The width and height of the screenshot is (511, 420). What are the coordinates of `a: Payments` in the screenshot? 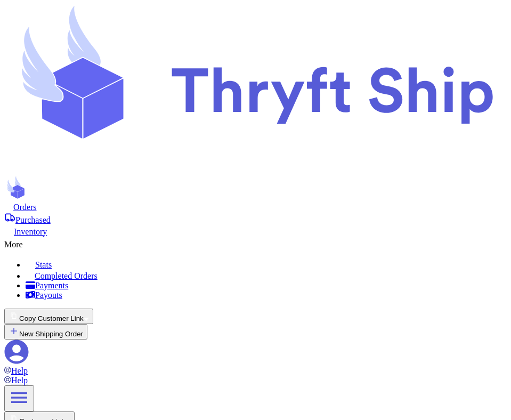 It's located at (266, 286).